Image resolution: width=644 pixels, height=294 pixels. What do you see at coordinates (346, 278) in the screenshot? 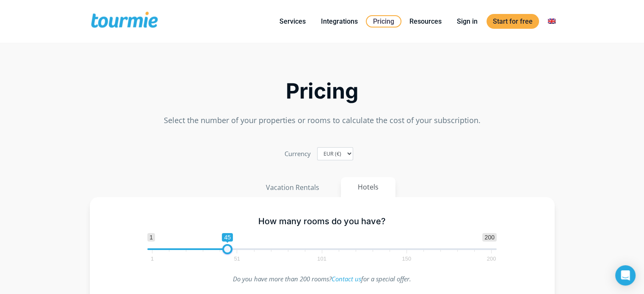
I see `a: Contact us` at bounding box center [346, 278].